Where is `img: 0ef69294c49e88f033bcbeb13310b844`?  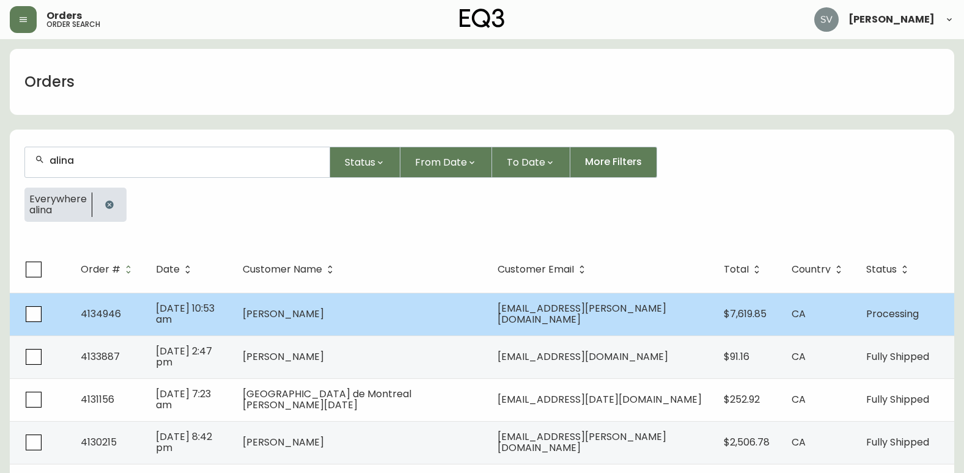 img: 0ef69294c49e88f033bcbeb13310b844 is located at coordinates (826, 20).